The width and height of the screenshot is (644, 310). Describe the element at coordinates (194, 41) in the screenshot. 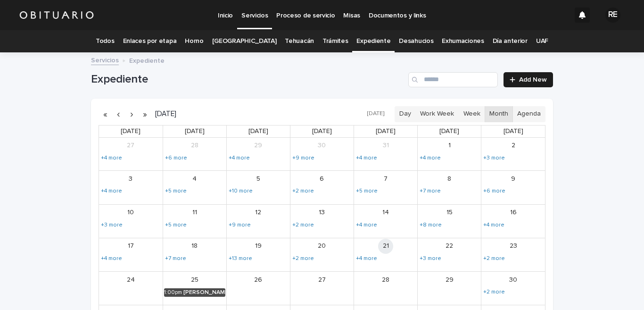

I see `a: Horno` at that location.